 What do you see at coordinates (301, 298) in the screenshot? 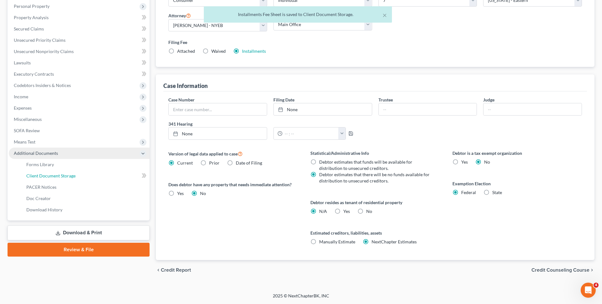
I see `div: 2025 © NextChapterBK, INC` at bounding box center [301, 298].